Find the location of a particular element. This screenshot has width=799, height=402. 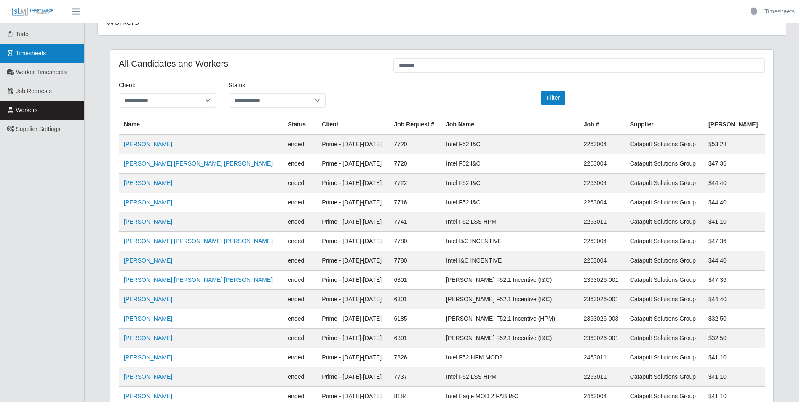

span: Worker Timesheets is located at coordinates (41, 72).